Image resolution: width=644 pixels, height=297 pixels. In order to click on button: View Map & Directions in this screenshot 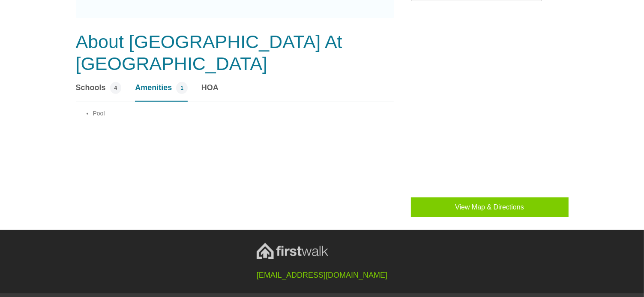, I will do `click(490, 207)`.